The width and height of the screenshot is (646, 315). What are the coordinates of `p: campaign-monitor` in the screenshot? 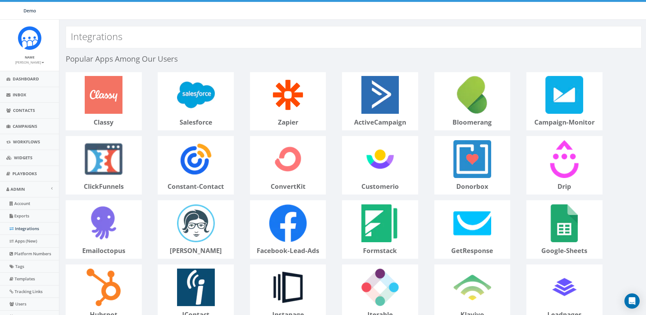 It's located at (565, 122).